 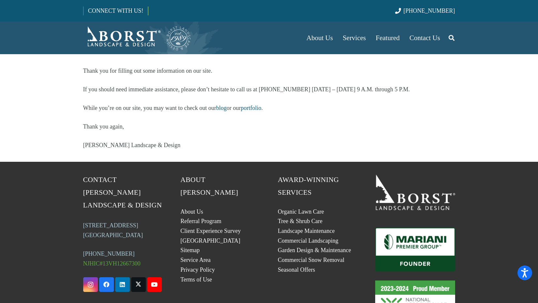 I want to click on a: Facebook, so click(x=106, y=284).